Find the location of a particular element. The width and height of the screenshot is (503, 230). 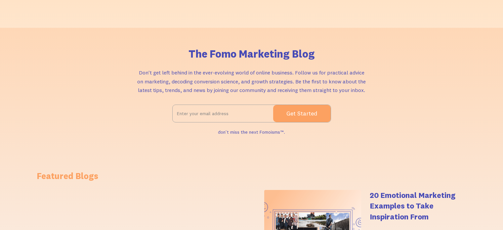

h1: Featured Blogs is located at coordinates (252, 176).